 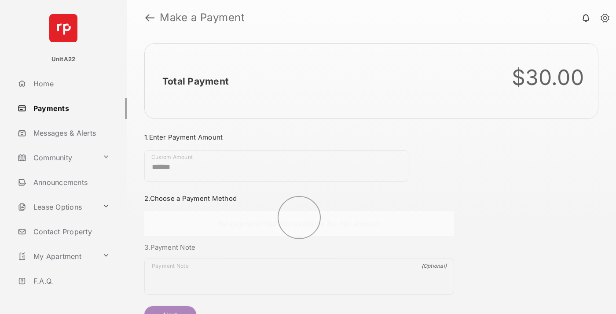 What do you see at coordinates (70, 281) in the screenshot?
I see `a: F.A.Q.` at bounding box center [70, 281].